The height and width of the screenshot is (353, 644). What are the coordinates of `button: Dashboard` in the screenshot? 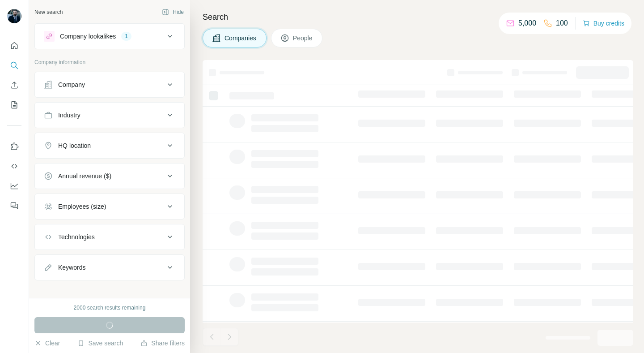 It's located at (14, 186).